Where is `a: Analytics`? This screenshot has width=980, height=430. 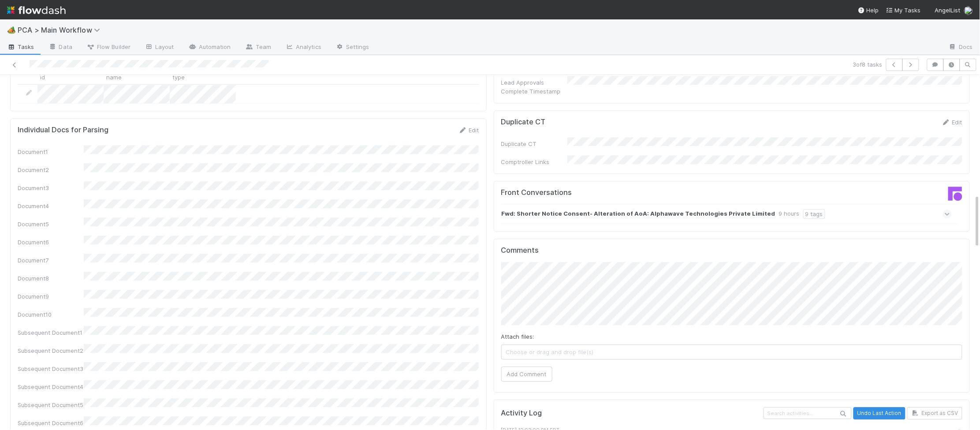 a: Analytics is located at coordinates (304, 48).